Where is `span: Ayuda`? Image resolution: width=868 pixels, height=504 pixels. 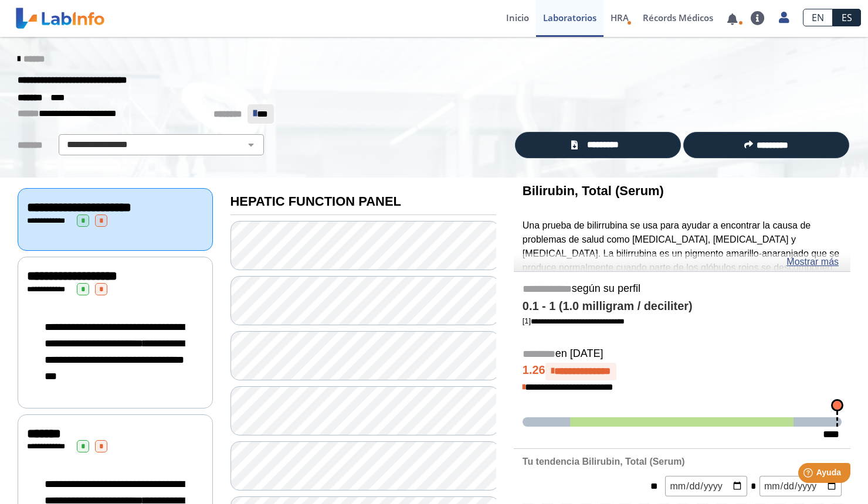
span: Ayuda is located at coordinates (65, 14).